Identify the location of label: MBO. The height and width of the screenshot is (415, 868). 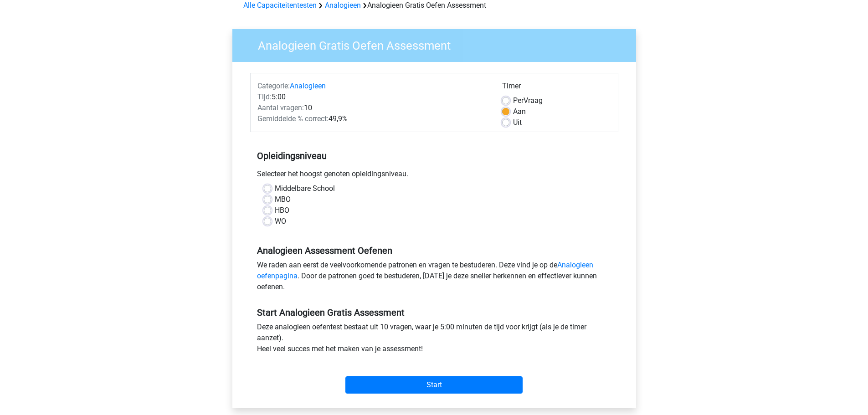
(282, 200).